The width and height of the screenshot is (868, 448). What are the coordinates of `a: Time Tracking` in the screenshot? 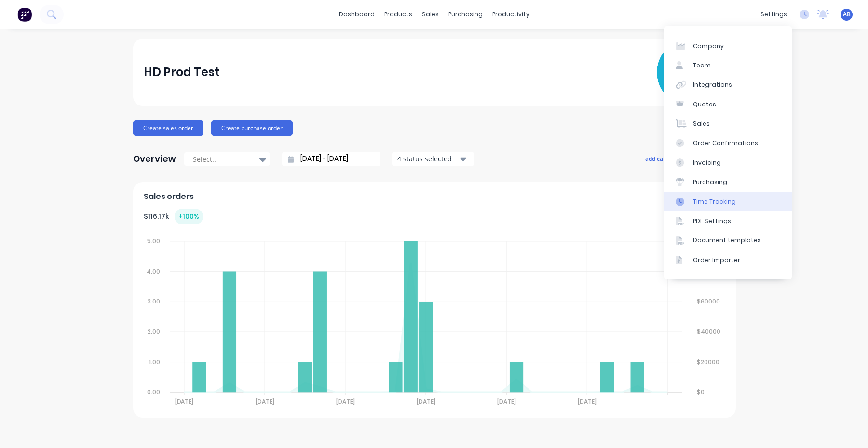 It's located at (728, 201).